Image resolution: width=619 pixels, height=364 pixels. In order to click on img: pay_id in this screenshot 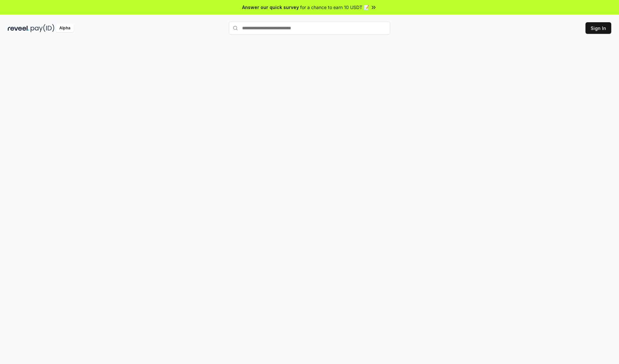, I will do `click(43, 28)`.